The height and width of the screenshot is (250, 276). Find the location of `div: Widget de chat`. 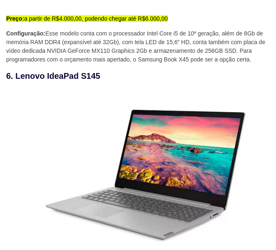

div: Widget de chat is located at coordinates (256, 230).